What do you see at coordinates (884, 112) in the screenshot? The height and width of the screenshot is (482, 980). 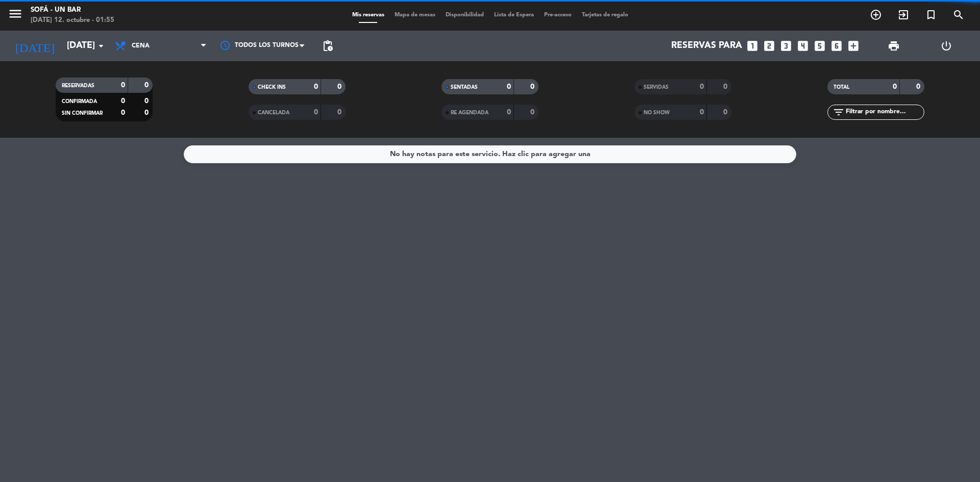 I see `input: Filtrar por nombre...` at bounding box center [884, 112].